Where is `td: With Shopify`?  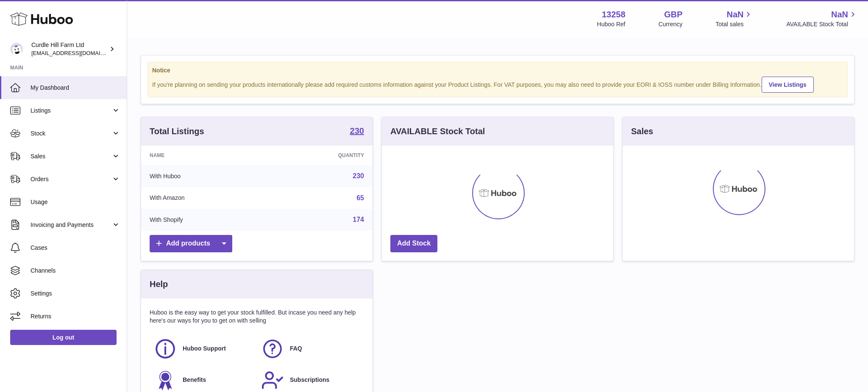
td: With Shopify is located at coordinates (204, 220).